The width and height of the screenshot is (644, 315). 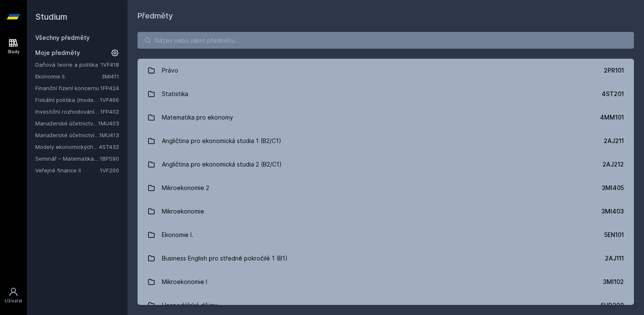 What do you see at coordinates (386, 141) in the screenshot?
I see `a: Angličtina pro ekonomická studia 1 (B2/C1) 2AJ211` at bounding box center [386, 141].